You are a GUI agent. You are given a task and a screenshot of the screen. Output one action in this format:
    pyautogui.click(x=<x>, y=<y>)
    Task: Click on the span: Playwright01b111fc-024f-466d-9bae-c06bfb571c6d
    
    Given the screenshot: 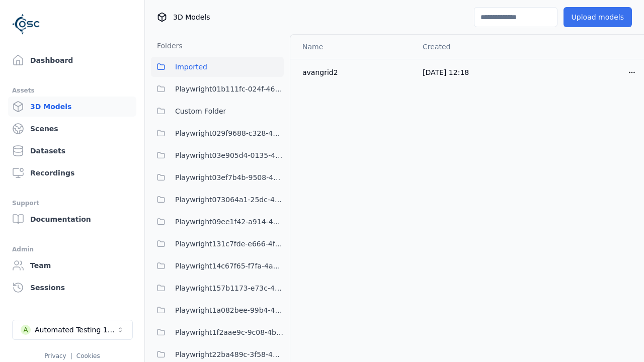 What is the action you would take?
    pyautogui.click(x=229, y=89)
    